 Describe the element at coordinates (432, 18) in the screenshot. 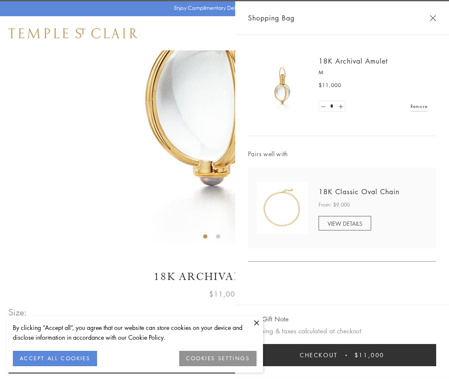

I see `button: Close Shopping Bag` at that location.